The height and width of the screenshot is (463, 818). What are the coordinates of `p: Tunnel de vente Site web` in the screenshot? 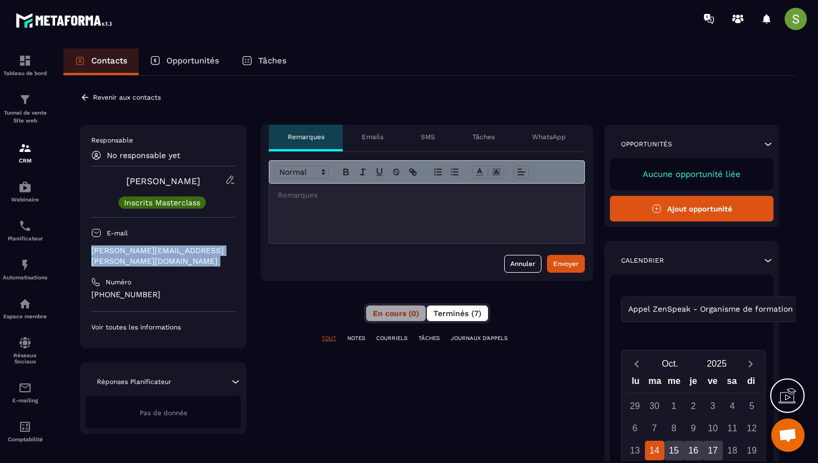 It's located at (25, 117).